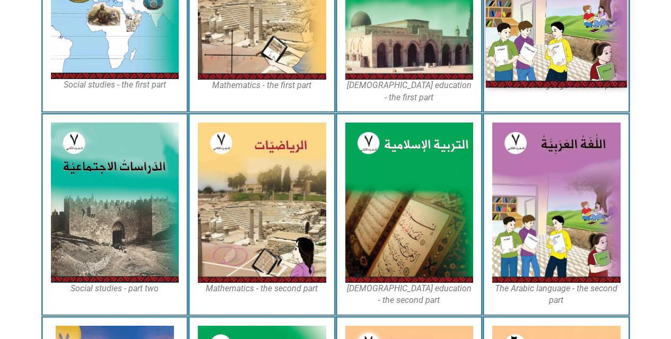 This screenshot has width=671, height=339. Describe the element at coordinates (262, 203) in the screenshot. I see `img: Math7B` at that location.